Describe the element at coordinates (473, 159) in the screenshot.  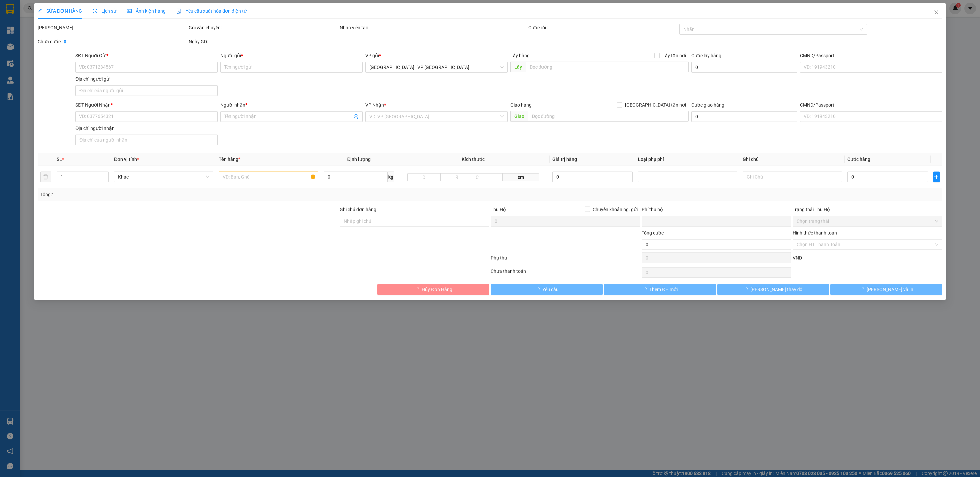
I see `span: Kích thước` at that location.